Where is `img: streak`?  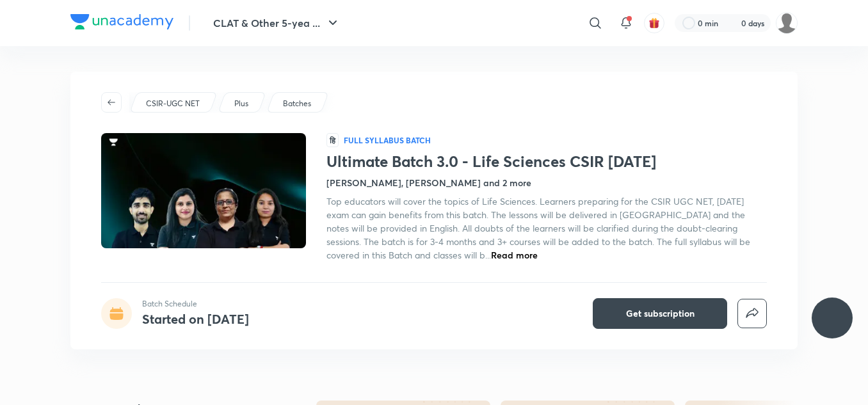 img: streak is located at coordinates (732, 23).